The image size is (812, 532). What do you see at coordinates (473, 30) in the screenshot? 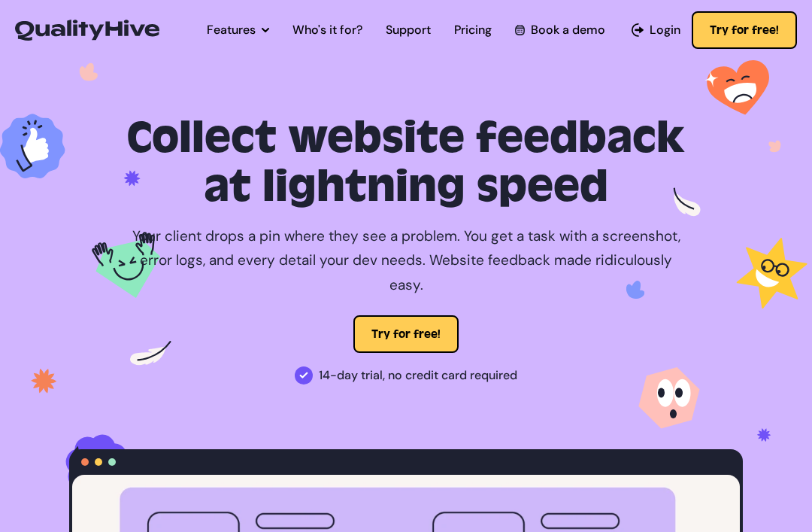
I see `a: Pricing` at bounding box center [473, 30].